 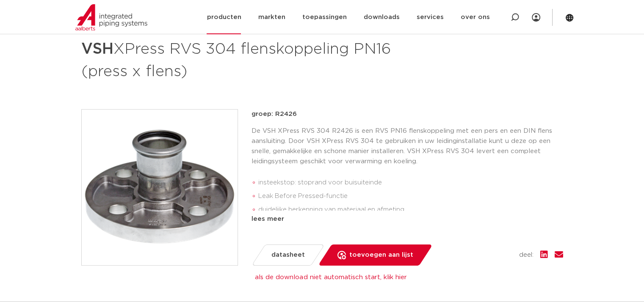 I want to click on p: groep: R2426, so click(x=407, y=114).